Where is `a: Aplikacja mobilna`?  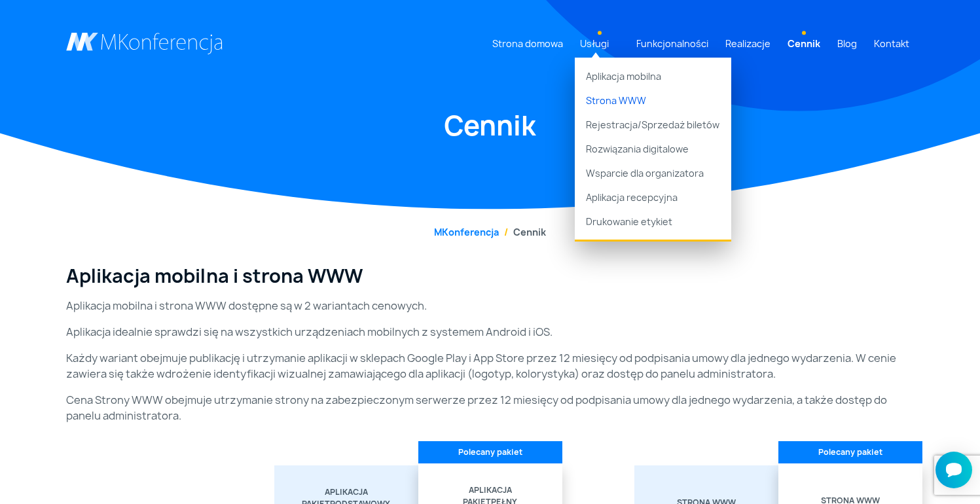
a: Aplikacja mobilna is located at coordinates (653, 73).